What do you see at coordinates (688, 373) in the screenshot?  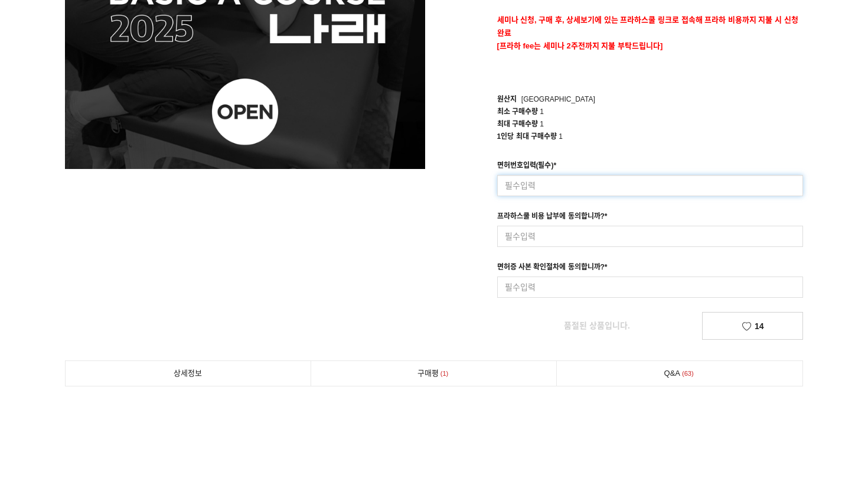 I see `span: 63` at bounding box center [688, 373].